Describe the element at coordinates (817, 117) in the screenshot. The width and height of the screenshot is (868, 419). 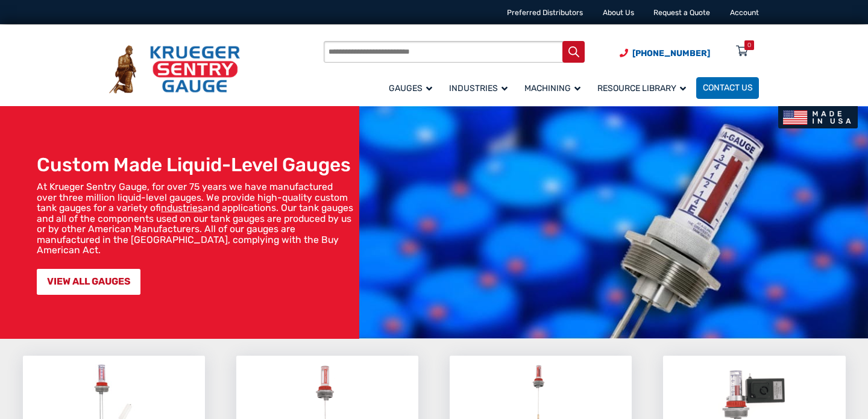
I see `img: Made In USA` at that location.